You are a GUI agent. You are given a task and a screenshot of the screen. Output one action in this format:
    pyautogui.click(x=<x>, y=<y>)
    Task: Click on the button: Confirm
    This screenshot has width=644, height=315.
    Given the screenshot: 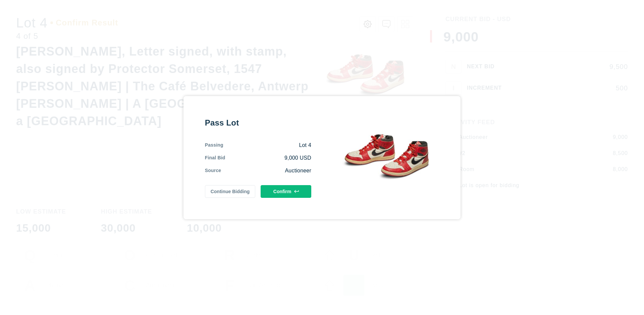 What is the action you would take?
    pyautogui.click(x=286, y=192)
    